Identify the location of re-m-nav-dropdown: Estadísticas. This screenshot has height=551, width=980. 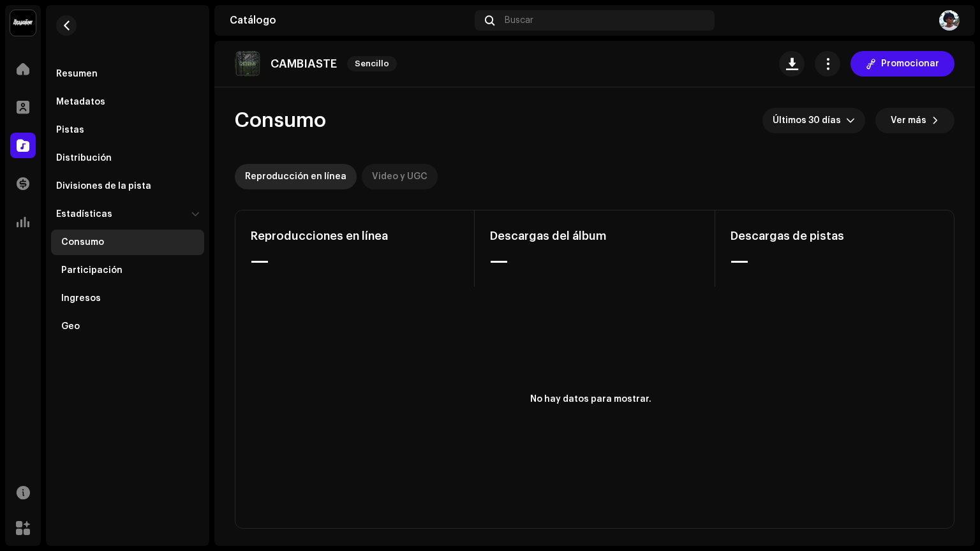
(128, 271).